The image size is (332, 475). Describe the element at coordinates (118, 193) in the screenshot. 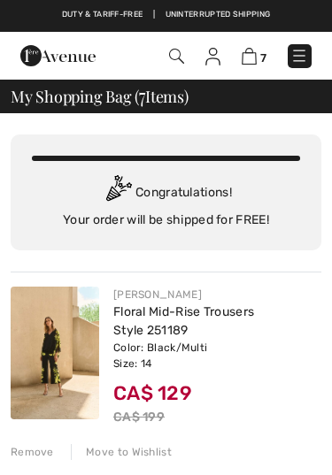

I see `img: Congratulation2.svg` at that location.